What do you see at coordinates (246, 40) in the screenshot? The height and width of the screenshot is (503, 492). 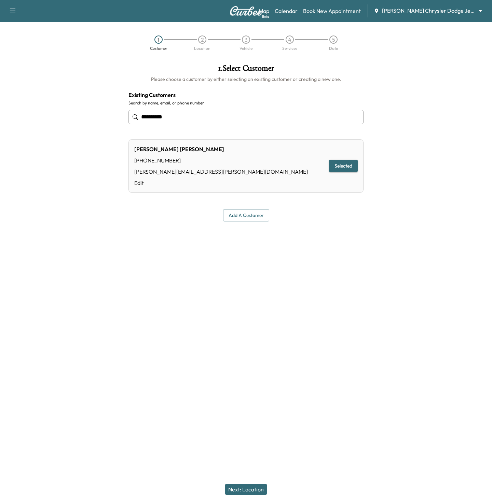 I see `div: 3` at bounding box center [246, 40].